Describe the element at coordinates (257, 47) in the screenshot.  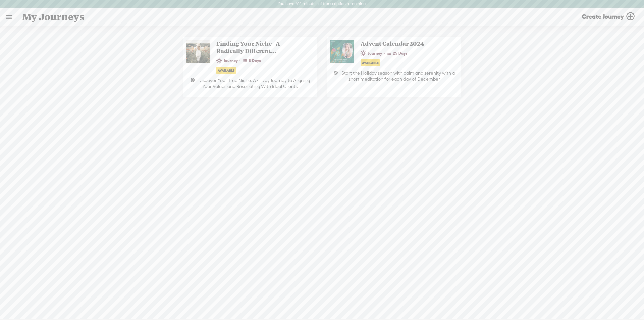
I see `span: Finding Your Niche - A Radically Different Approach For Your Conscious Business` at that location.